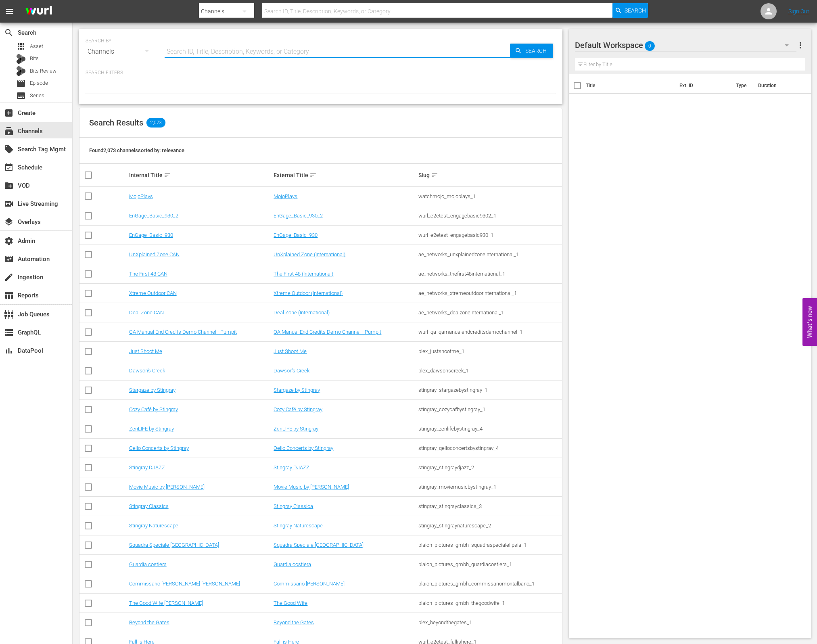  Describe the element at coordinates (630, 86) in the screenshot. I see `th: Title` at that location.